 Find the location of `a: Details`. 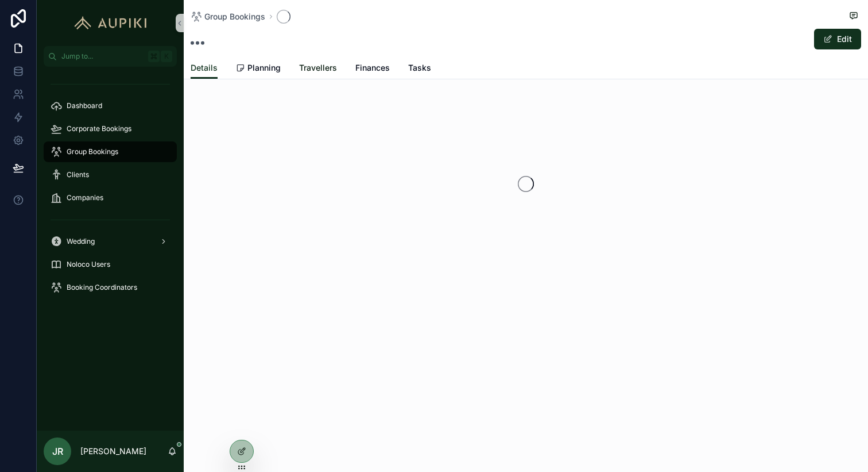

a: Details is located at coordinates (204, 68).